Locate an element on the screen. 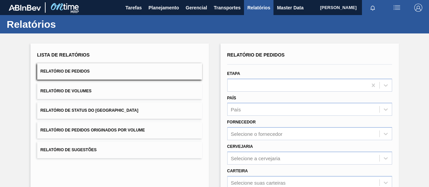 The image size is (429, 187). div: Selecione a cervejaria is located at coordinates (256, 158).